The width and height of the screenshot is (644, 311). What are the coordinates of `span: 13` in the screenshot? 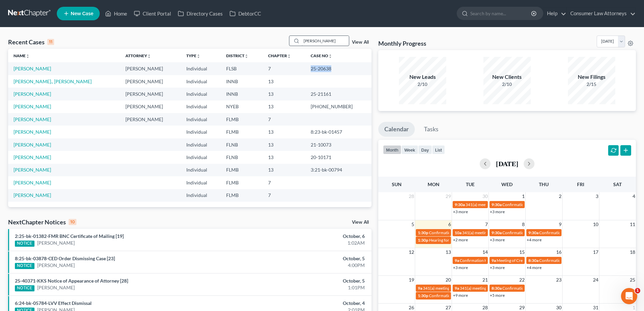 It's located at (448, 252).